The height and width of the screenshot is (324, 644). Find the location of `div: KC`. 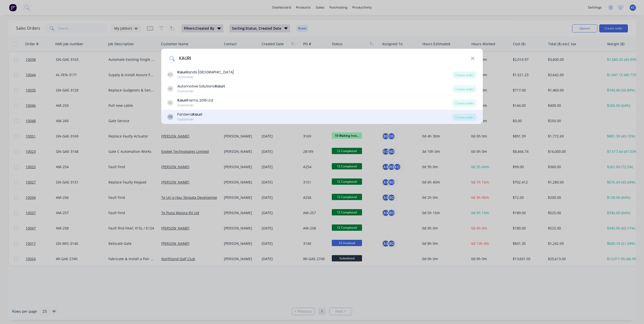

div: KC is located at coordinates (170, 75).